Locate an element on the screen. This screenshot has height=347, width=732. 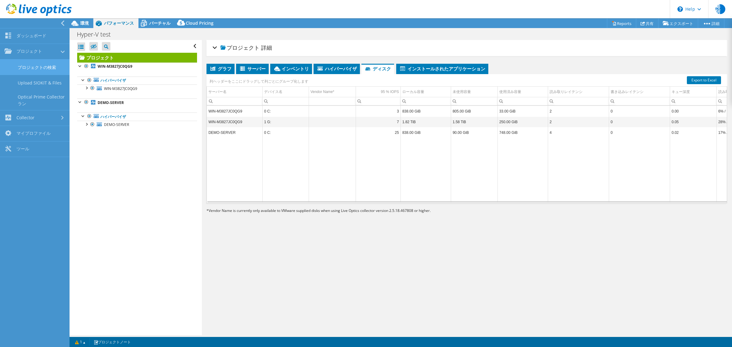
div: 列ヘッダーをここにドラッグして列ごとにグループ化します is located at coordinates (259, 81).